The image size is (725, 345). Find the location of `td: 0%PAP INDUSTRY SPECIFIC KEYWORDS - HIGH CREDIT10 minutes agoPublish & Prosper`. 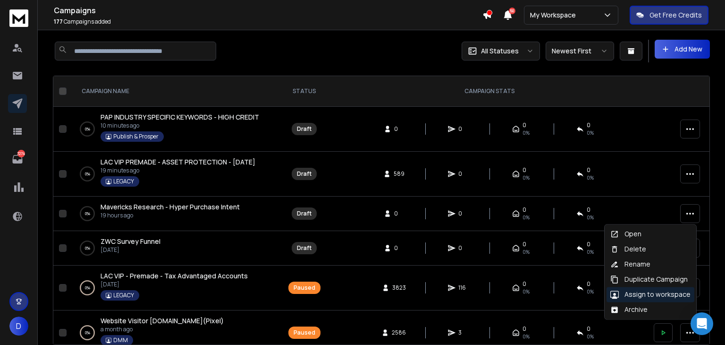

td: 0%PAP INDUSTRY SPECIFIC KEYWORDS - HIGH CREDIT10 minutes agoPublish & Prosper is located at coordinates (174, 129).